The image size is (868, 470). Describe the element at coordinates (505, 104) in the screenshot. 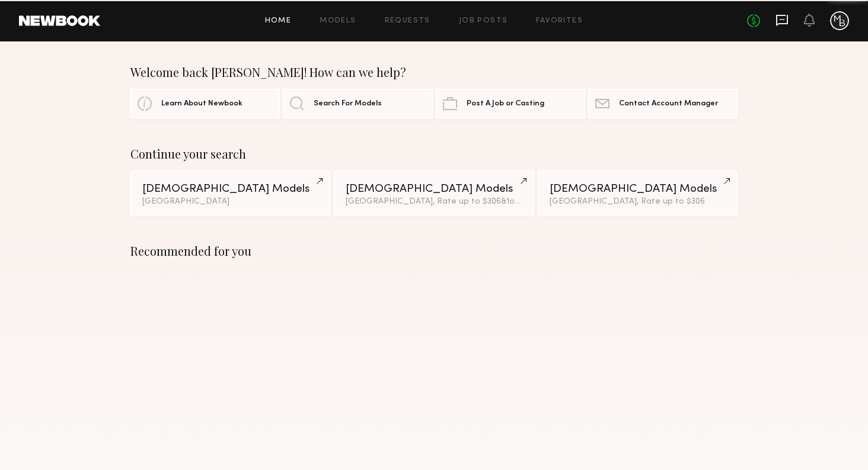

I see `span: Post A Job or Casting` at that location.